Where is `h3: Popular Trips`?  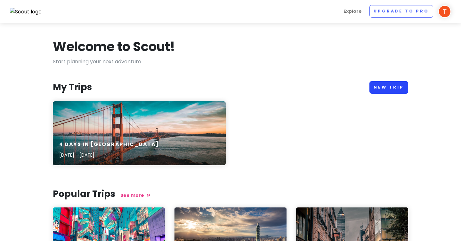
h3: Popular Trips is located at coordinates (230, 194).